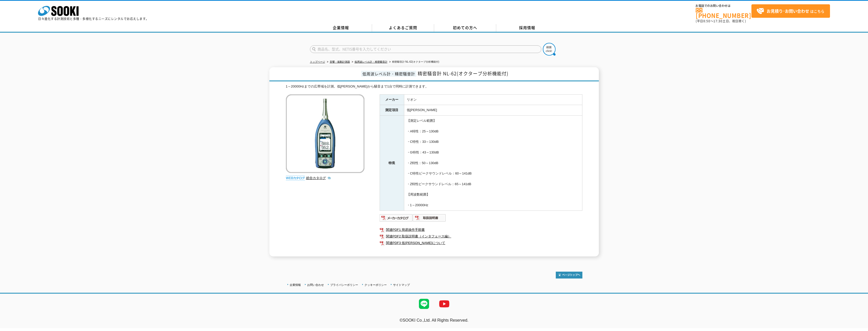  What do you see at coordinates (403, 28) in the screenshot?
I see `a: よくあるご質問` at bounding box center [403, 28].